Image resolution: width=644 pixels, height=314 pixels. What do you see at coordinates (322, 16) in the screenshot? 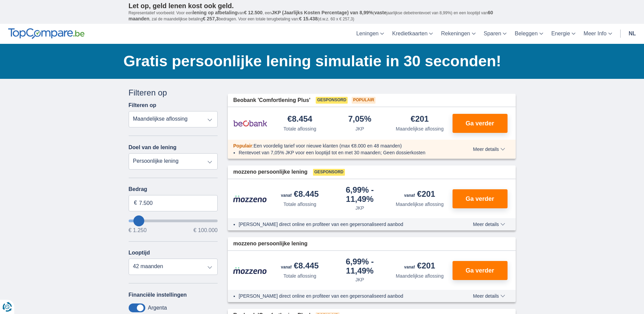
I see `p: Representatief voorbeeld: Voor een van , een ( jaarlijkse debetrentevoet van 8,99%) en een loopti...` at bounding box center [322, 16].